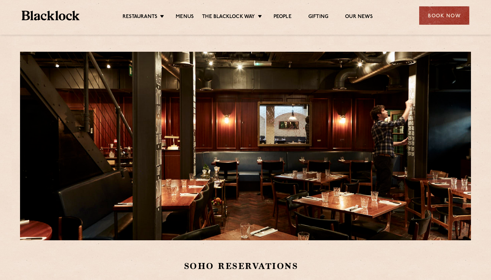  What do you see at coordinates (140, 17) in the screenshot?
I see `a: Restaurants` at bounding box center [140, 17].